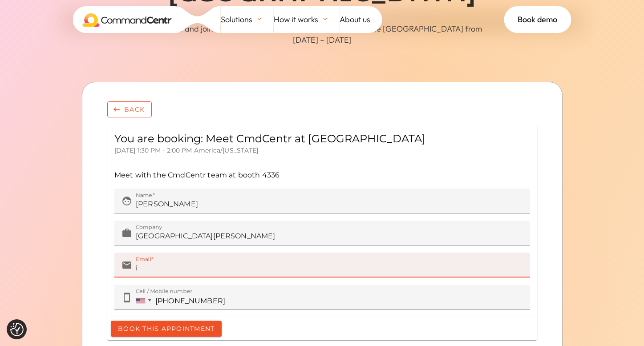 The image size is (644, 346). What do you see at coordinates (29, 15) in the screenshot?
I see `button: Back` at bounding box center [29, 15].